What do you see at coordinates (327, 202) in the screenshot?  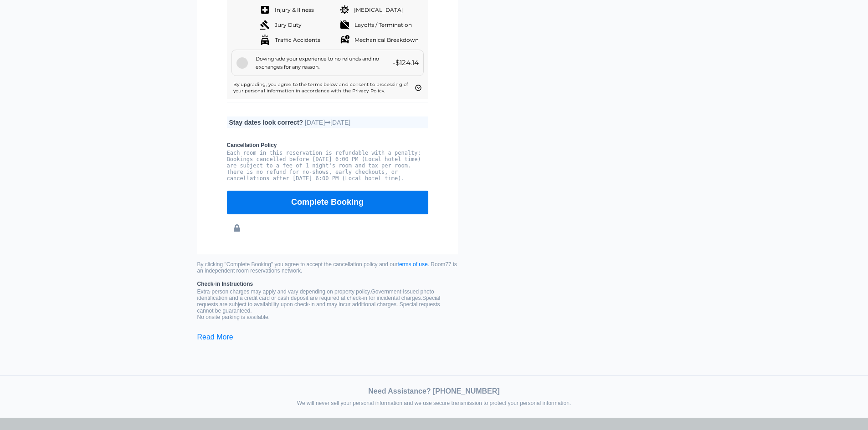 I see `button: Complete Booking` at bounding box center [327, 202].